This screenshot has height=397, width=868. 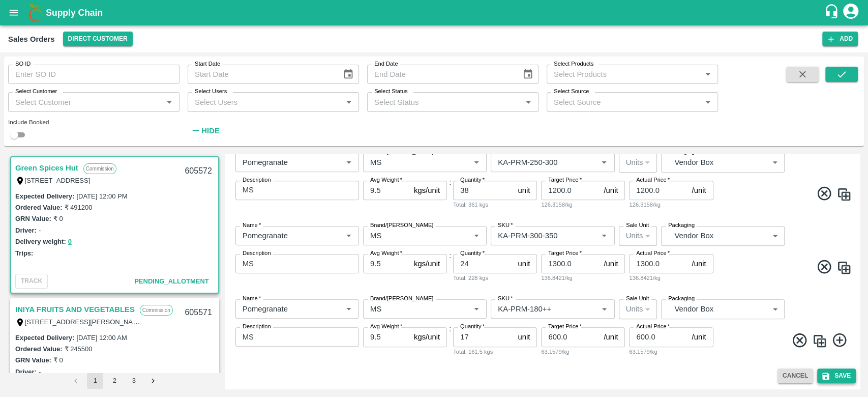 I want to click on input: End Date, so click(x=441, y=75).